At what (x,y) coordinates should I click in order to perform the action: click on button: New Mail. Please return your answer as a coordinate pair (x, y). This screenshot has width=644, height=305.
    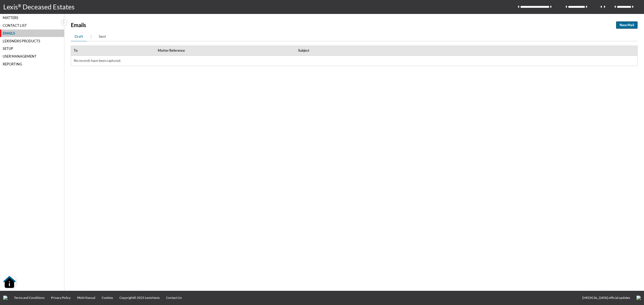
    Looking at the image, I should click on (627, 25).